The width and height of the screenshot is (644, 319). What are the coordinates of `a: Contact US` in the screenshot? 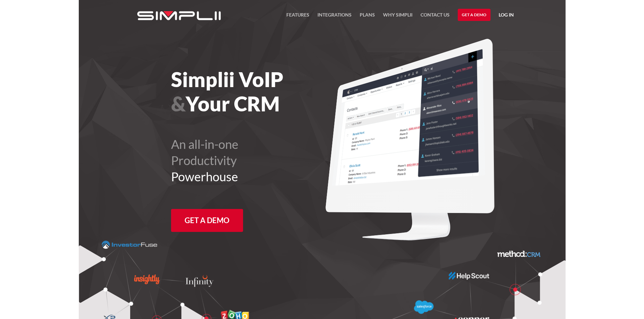 It's located at (435, 17).